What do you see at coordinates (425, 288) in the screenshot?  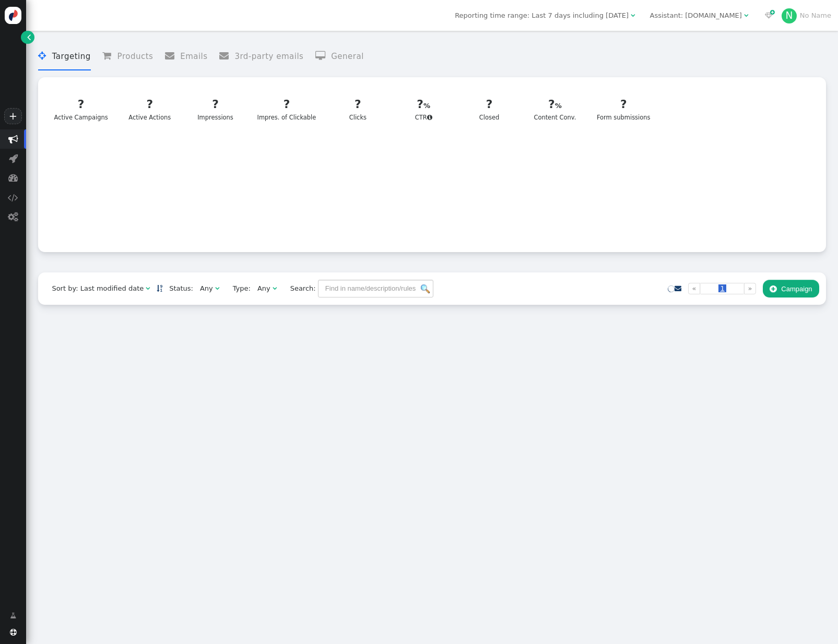 I see `img: icon_search.png` at bounding box center [425, 288].